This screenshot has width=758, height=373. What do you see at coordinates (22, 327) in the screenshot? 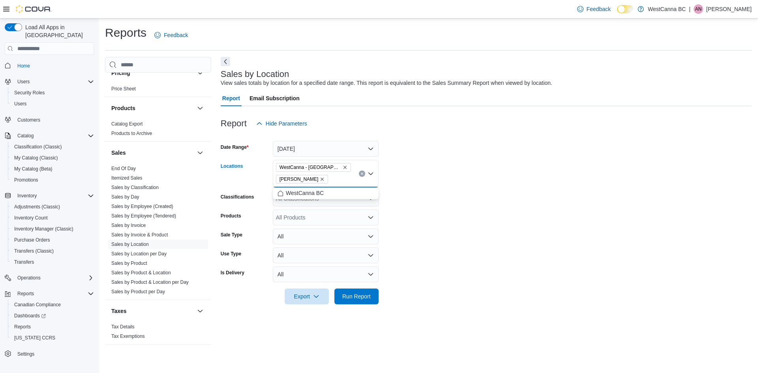
I see `a: Reports` at bounding box center [22, 327].